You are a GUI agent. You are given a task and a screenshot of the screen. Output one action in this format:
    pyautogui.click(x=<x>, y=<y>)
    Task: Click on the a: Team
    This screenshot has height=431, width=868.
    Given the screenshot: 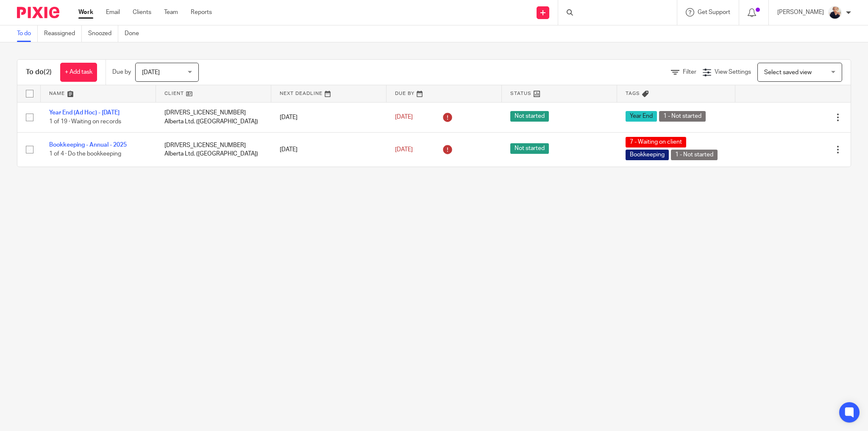 What is the action you would take?
    pyautogui.click(x=171, y=12)
    